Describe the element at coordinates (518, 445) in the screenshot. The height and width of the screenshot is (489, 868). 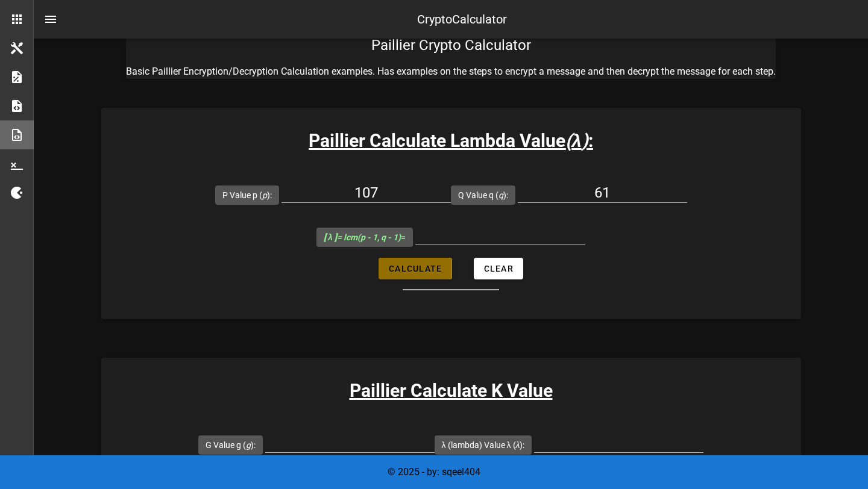
I see `i: λ` at that location.